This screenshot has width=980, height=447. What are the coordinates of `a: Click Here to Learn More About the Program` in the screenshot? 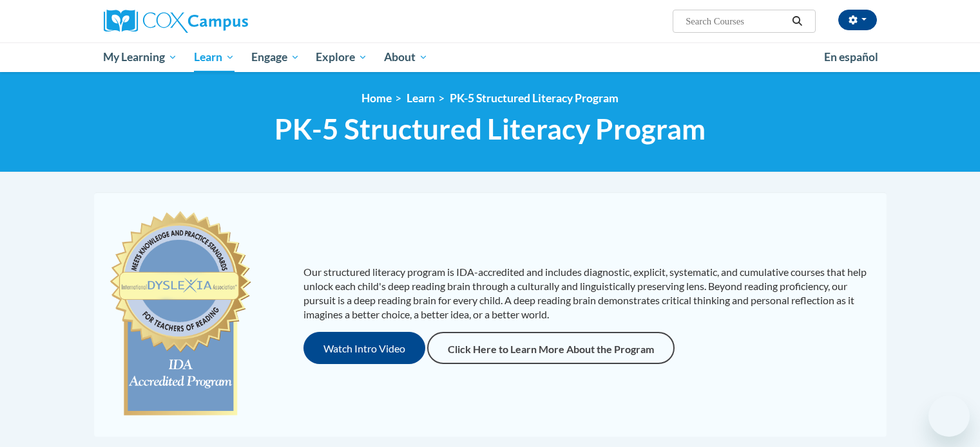 It's located at (550, 348).